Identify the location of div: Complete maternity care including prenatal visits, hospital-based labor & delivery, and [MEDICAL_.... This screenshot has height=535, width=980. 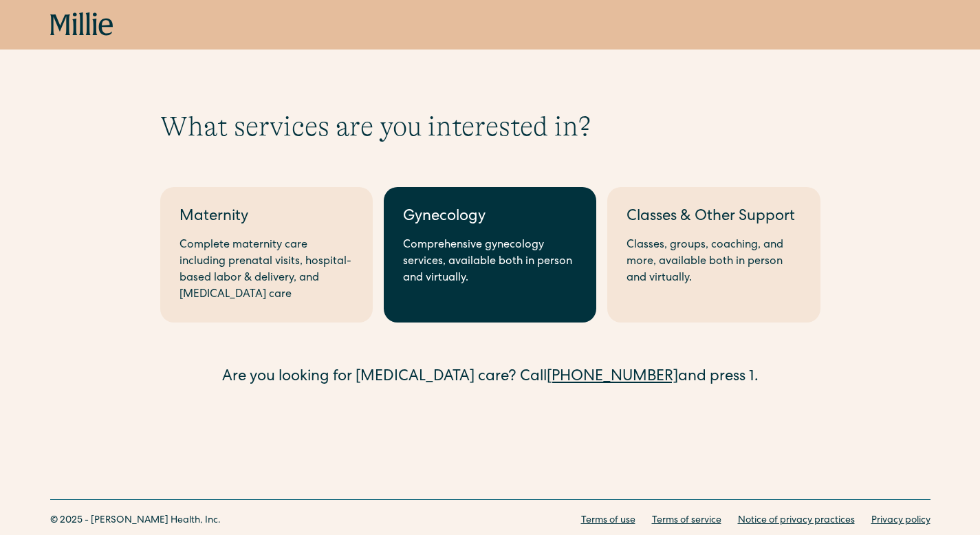
(266, 270).